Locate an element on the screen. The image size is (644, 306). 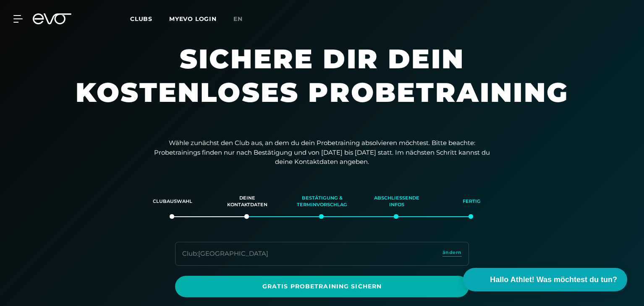
span: Hallo Athlet! Was möchtest du tun? is located at coordinates (553, 280).